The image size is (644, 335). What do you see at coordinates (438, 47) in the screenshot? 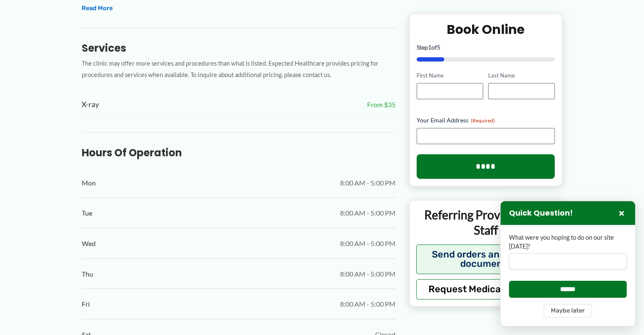
I see `span: 5` at bounding box center [438, 47].